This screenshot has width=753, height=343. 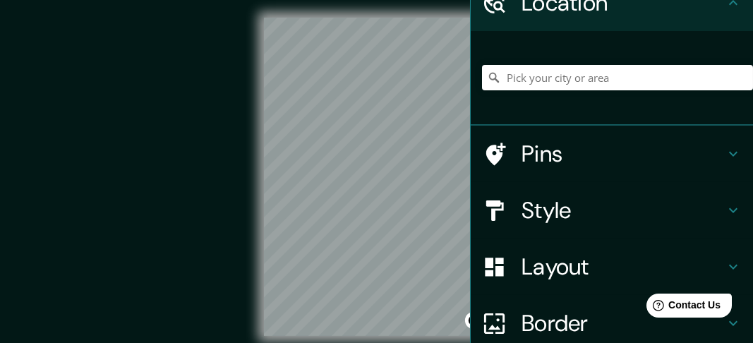 What do you see at coordinates (67, 17) in the screenshot?
I see `span: Contact Us` at bounding box center [67, 17].